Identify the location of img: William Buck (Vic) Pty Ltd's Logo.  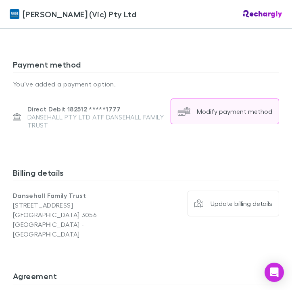
(14, 14).